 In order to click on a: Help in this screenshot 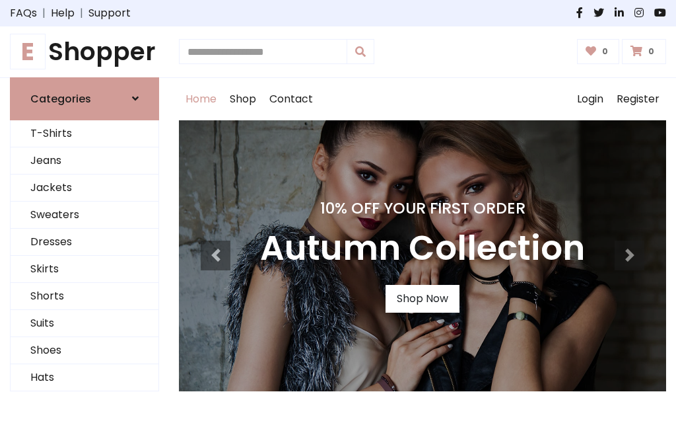, I will do `click(63, 13)`.